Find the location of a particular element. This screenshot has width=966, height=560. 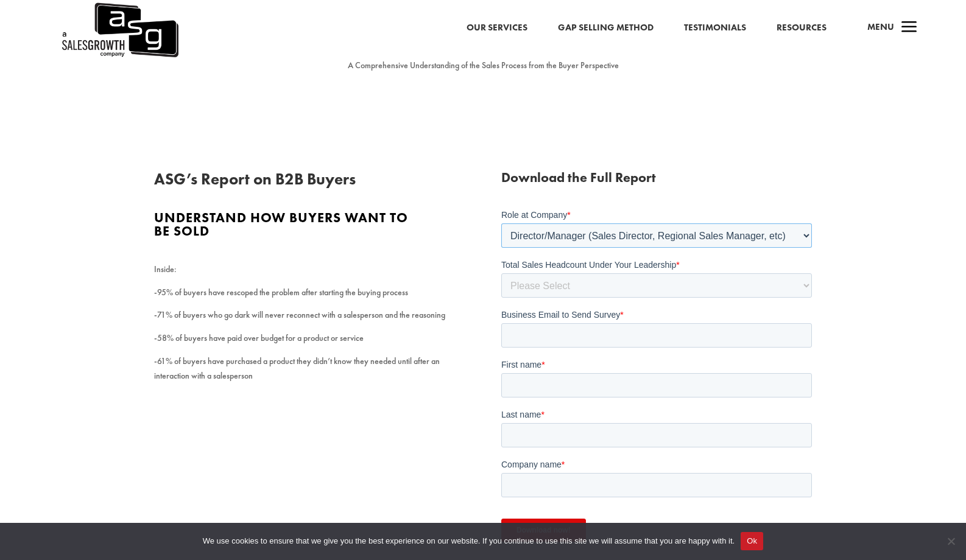

button: Ok is located at coordinates (752, 541).